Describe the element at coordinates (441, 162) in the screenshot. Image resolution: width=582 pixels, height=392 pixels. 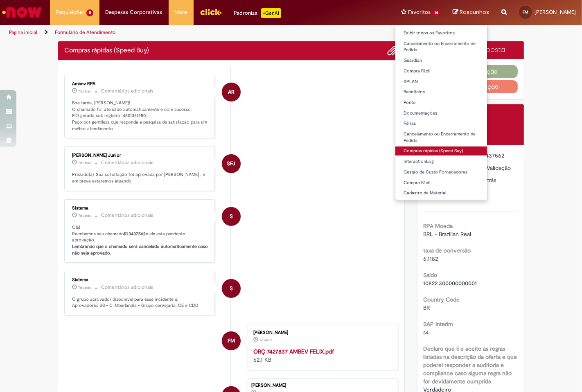
I see `a: InteractionLog` at that location.